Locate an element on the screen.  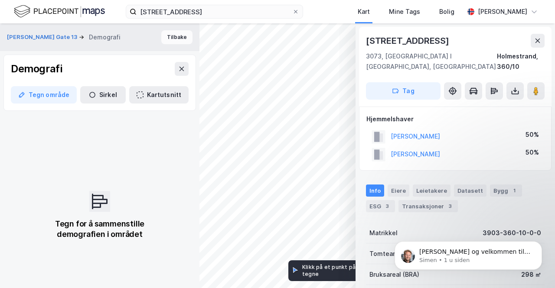
div: Hjemmelshaver is located at coordinates (455, 119).